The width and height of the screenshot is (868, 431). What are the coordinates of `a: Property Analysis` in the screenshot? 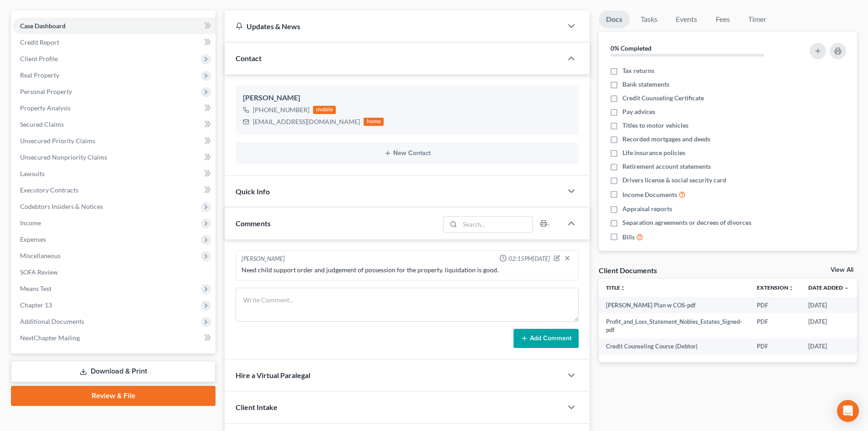 It's located at (114, 109).